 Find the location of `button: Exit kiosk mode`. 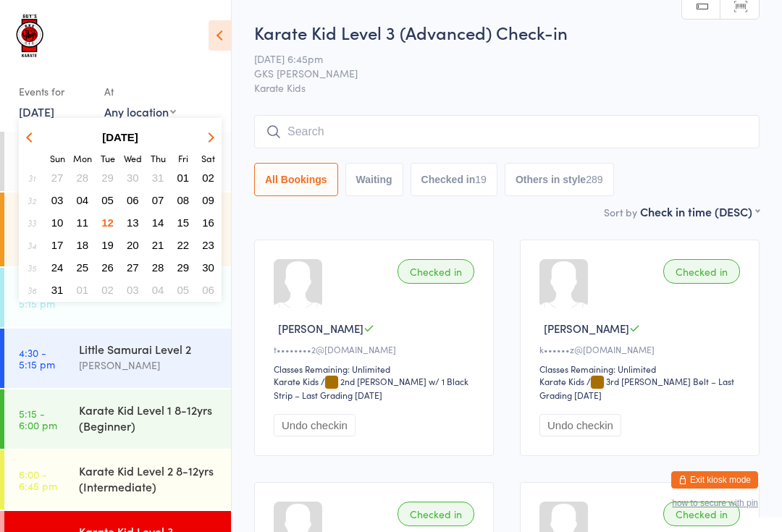

button: Exit kiosk mode is located at coordinates (715, 480).